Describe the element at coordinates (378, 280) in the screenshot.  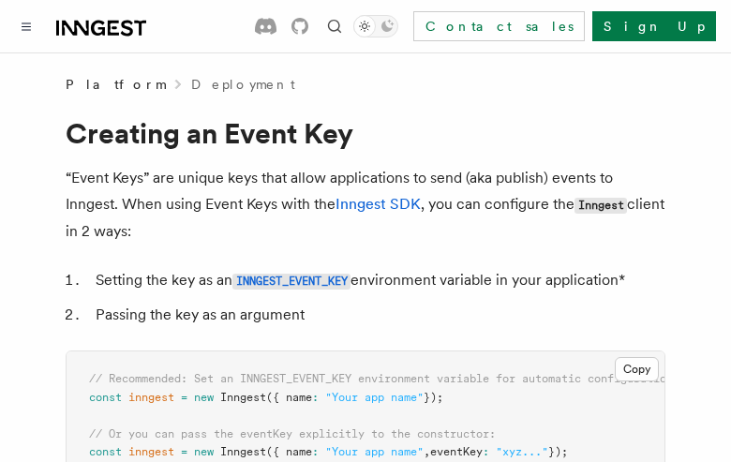
I see `li: Setting the key as an environment variable in your application*` at that location.